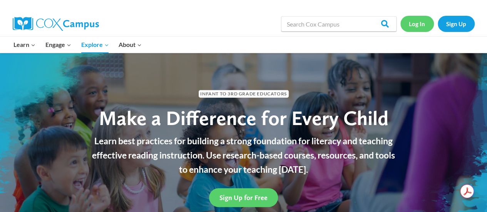 The width and height of the screenshot is (487, 212). What do you see at coordinates (339, 24) in the screenshot?
I see `input: Search Cox Campus` at bounding box center [339, 24].